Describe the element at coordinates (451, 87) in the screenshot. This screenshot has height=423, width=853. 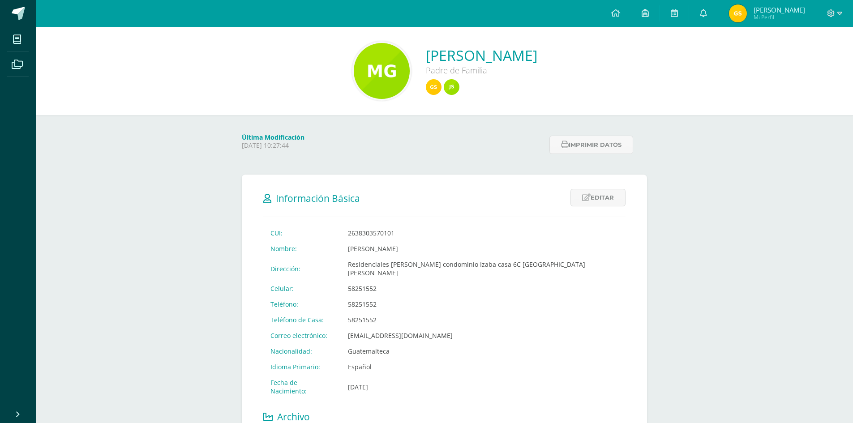
I see `img: 54070c7224606e66c988a77353cd2806.png` at that location.